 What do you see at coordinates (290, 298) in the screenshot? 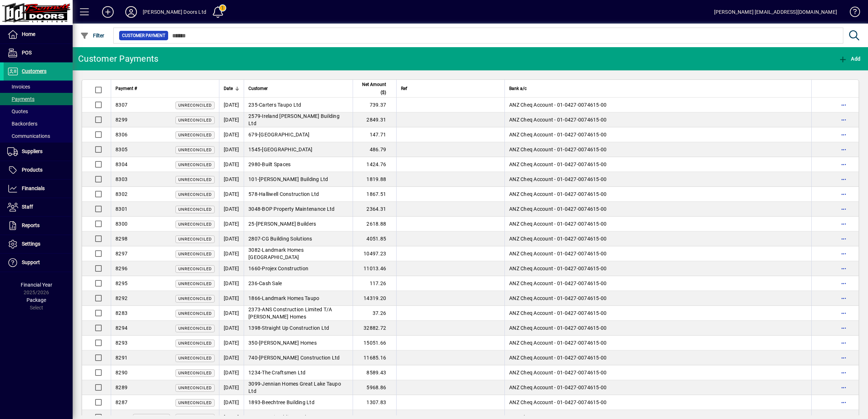
I see `span: Landmark Homes Taupo` at bounding box center [290, 298].